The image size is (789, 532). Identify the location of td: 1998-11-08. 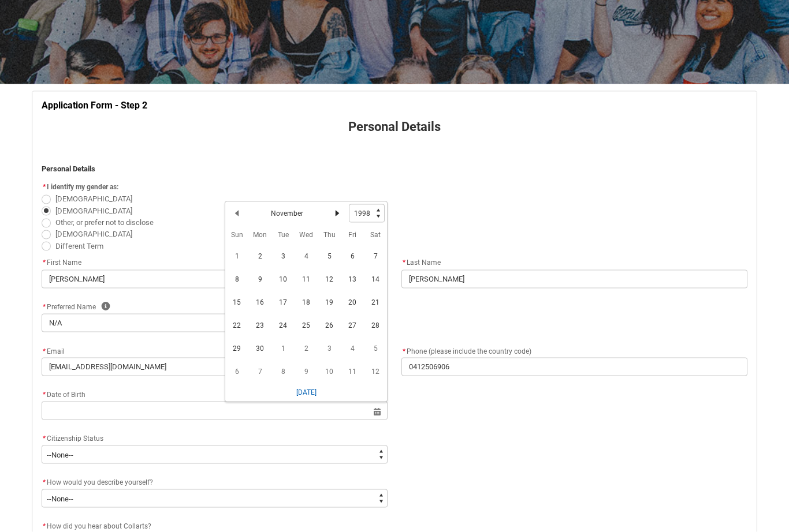
(237, 279).